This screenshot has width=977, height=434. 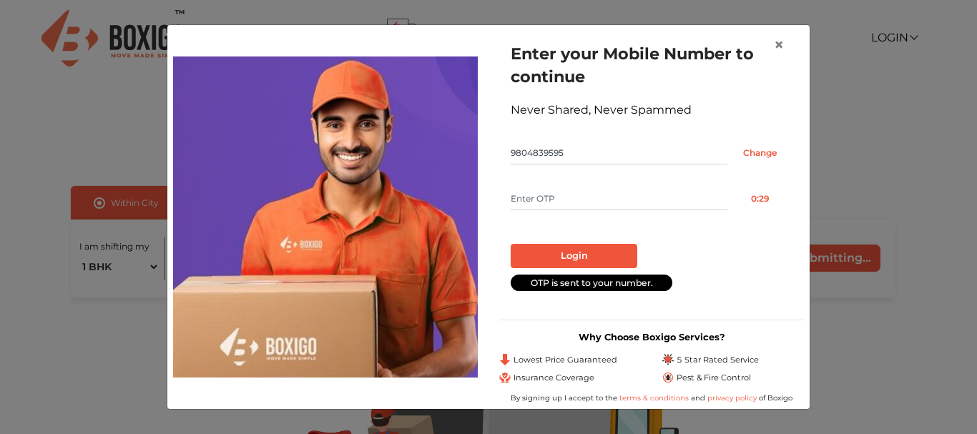 I want to click on button: Login, so click(x=574, y=256).